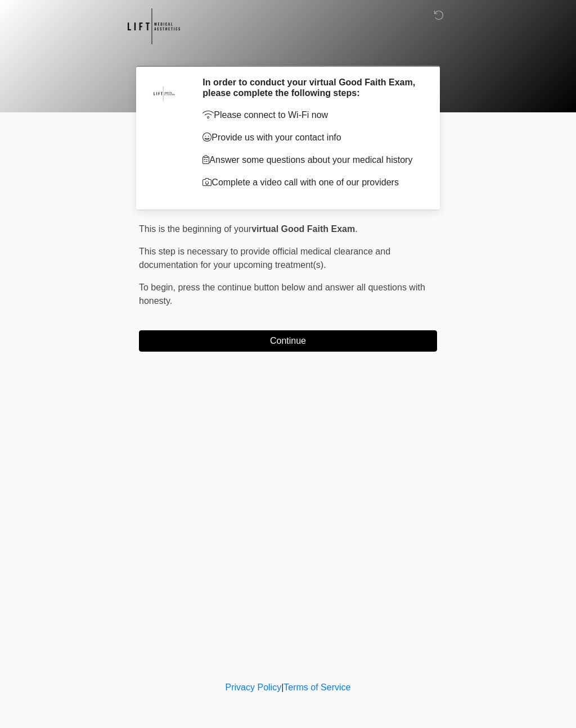 The height and width of the screenshot is (728, 576). What do you see at coordinates (311, 138) in the screenshot?
I see `p: Provide us with your contact info` at bounding box center [311, 138].